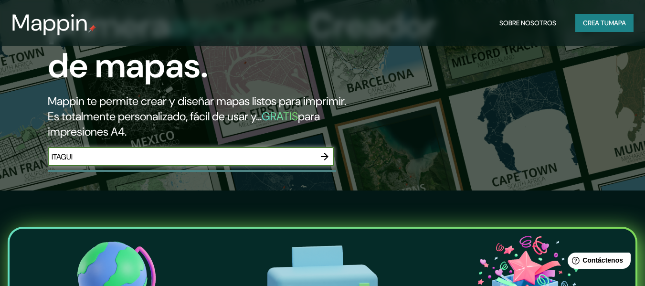  Describe the element at coordinates (596, 23) in the screenshot. I see `font: Crea tu` at that location.